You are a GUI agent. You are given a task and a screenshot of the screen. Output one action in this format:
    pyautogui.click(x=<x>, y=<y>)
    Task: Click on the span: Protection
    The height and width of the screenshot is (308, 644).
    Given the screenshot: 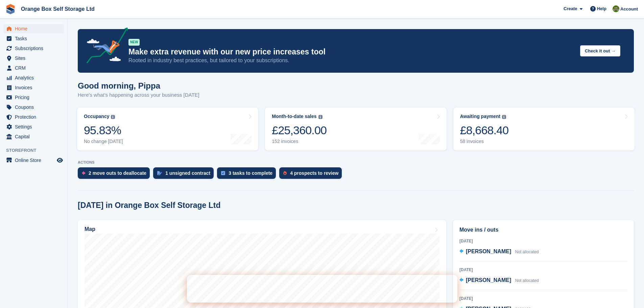 What is the action you would take?
    pyautogui.click(x=35, y=117)
    